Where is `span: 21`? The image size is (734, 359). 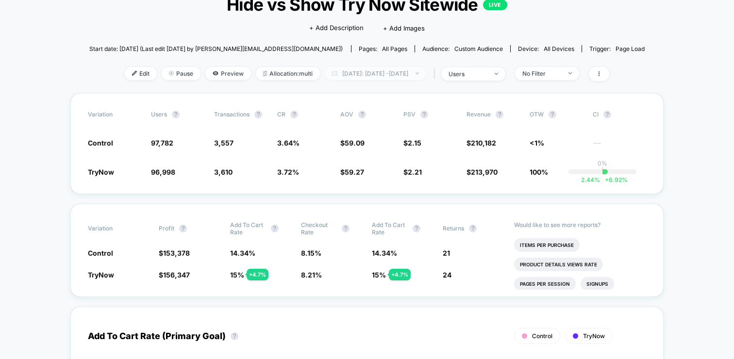 span: 21 is located at coordinates (446, 253).